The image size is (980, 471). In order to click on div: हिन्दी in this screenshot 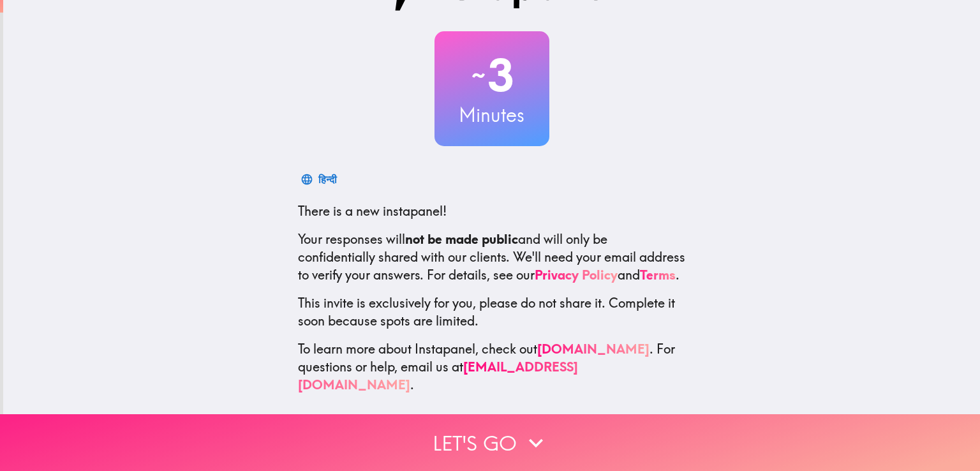, I will do `click(328, 179)`.